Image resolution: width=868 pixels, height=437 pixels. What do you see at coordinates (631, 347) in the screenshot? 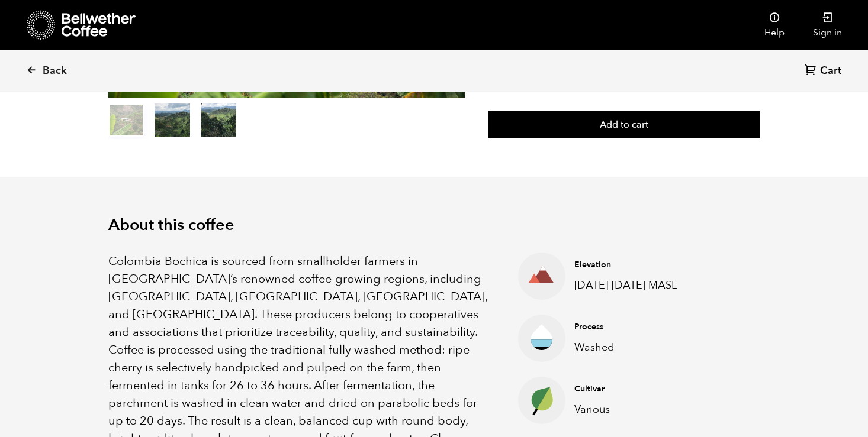
I see `p: Washed` at bounding box center [631, 347].